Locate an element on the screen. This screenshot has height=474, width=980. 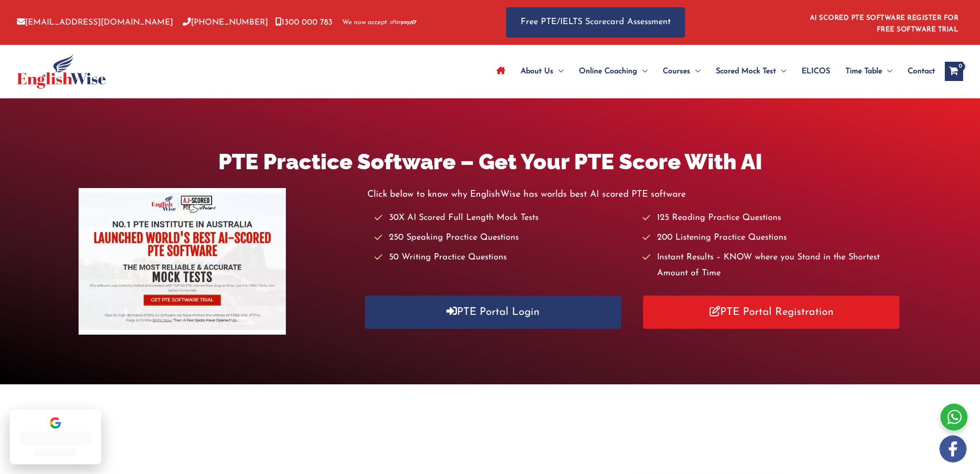
img: cropped-ew-logo is located at coordinates (61, 71).